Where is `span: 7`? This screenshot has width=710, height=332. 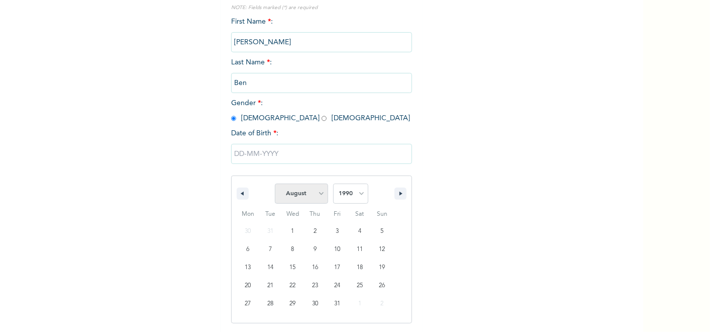 span: 7 is located at coordinates (270, 249).